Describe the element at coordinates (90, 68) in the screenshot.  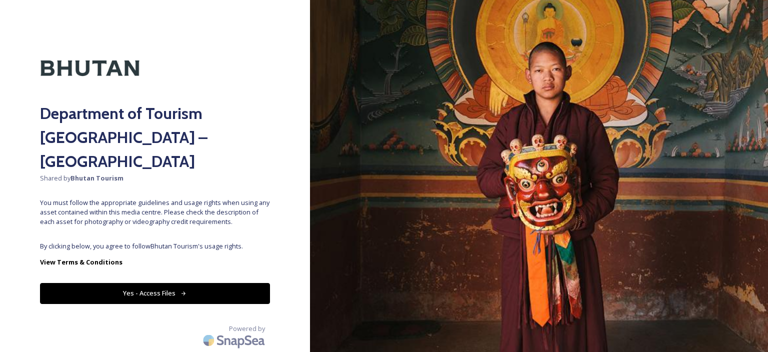
I see `img: Kingdom-of-Bhutan-Logo.png` at that location.